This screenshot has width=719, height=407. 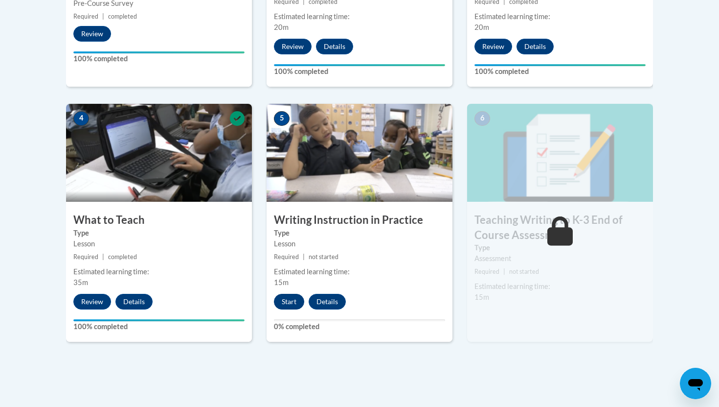 What do you see at coordinates (483, 118) in the screenshot?
I see `span: 6` at bounding box center [483, 118].